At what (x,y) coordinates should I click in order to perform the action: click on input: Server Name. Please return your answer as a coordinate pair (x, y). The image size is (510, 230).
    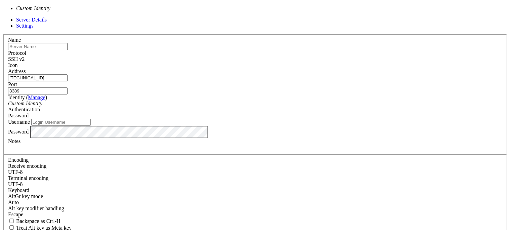
    Looking at the image, I should click on (38, 46).